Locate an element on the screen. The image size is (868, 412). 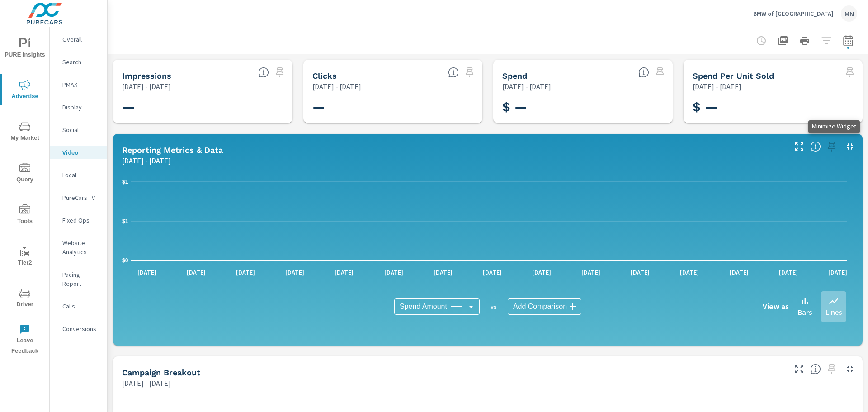
span: Leave Feedback is located at coordinates (25, 340).